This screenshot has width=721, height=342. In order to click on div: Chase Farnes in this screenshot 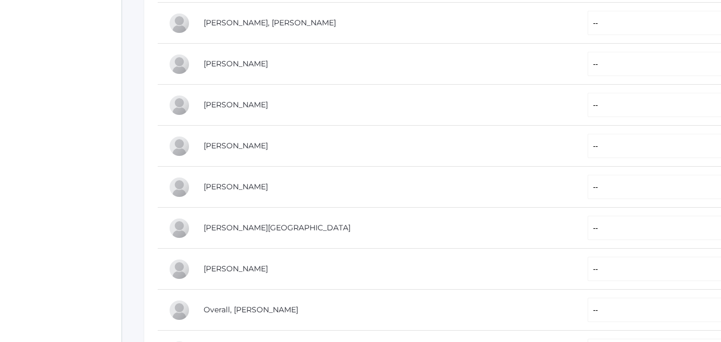, I will do `click(179, 105)`.